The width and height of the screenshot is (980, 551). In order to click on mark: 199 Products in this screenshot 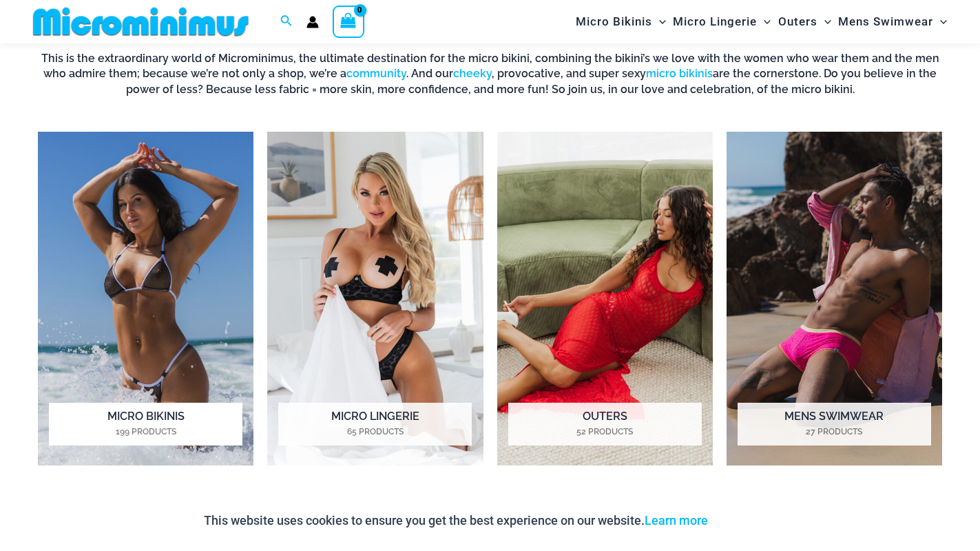, I will do `click(145, 431)`.